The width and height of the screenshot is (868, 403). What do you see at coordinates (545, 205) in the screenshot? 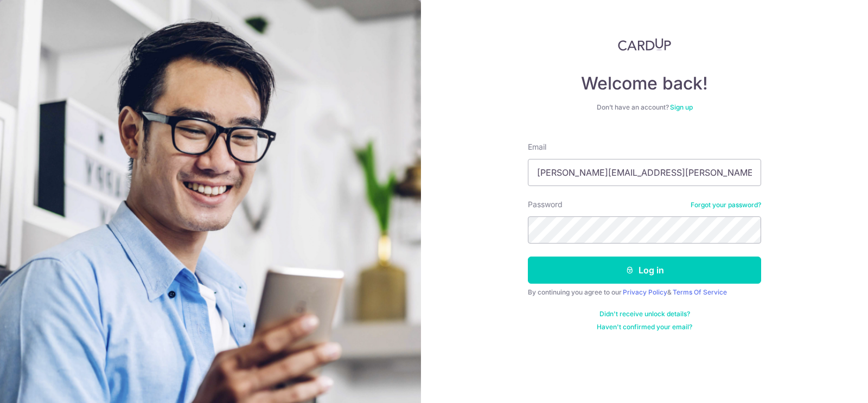
I see `label: Password` at bounding box center [545, 205].